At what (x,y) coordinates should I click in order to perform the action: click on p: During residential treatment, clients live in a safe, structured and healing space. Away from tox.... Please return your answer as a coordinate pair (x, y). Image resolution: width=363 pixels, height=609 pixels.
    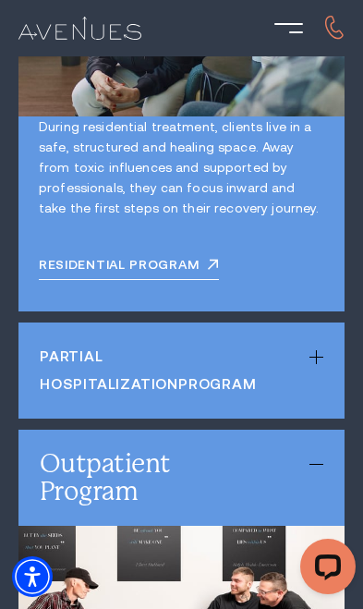
    Looking at the image, I should click on (181, 167).